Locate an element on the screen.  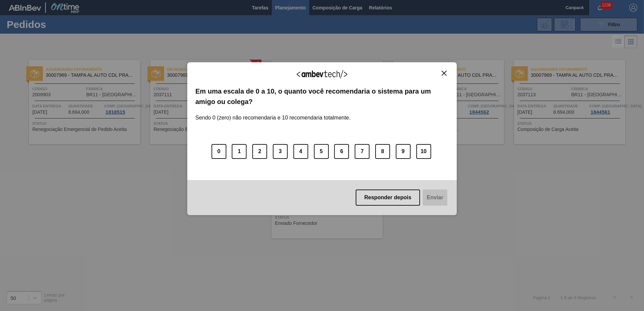
button: 1 is located at coordinates (239, 152).